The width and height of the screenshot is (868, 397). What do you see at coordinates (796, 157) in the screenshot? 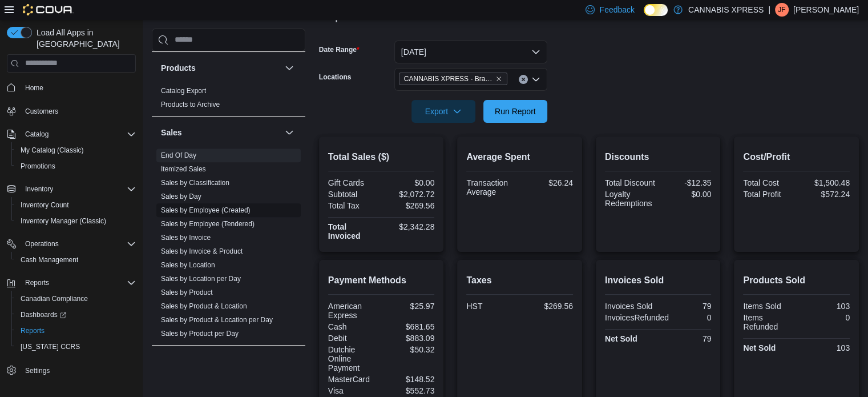
I see `h2: Cost/Profit` at bounding box center [796, 157].